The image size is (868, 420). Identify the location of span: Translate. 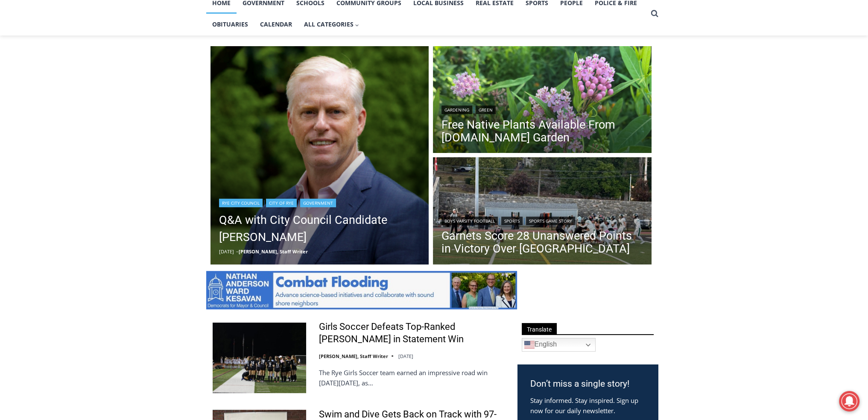
(540, 328).